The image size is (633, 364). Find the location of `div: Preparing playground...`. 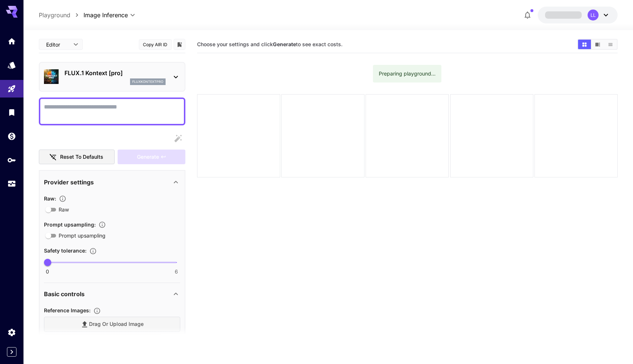

div: Preparing playground... is located at coordinates (408, 74).